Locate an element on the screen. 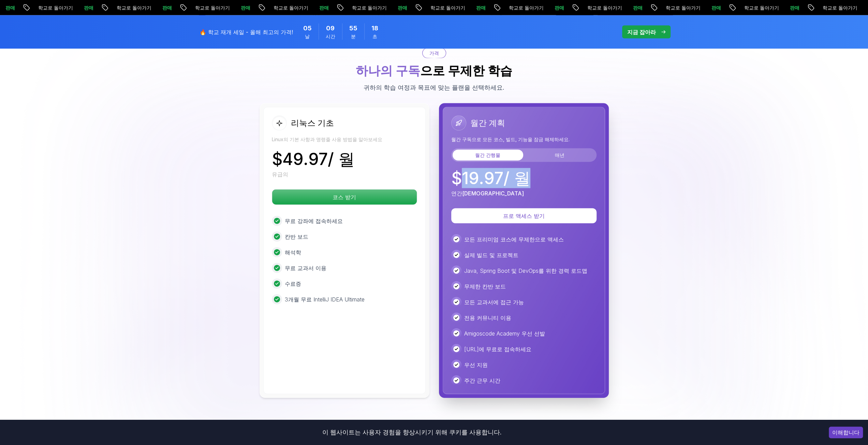 Image resolution: width=868 pixels, height=445 pixels. font: 프로 액세스 받기 is located at coordinates (524, 216).